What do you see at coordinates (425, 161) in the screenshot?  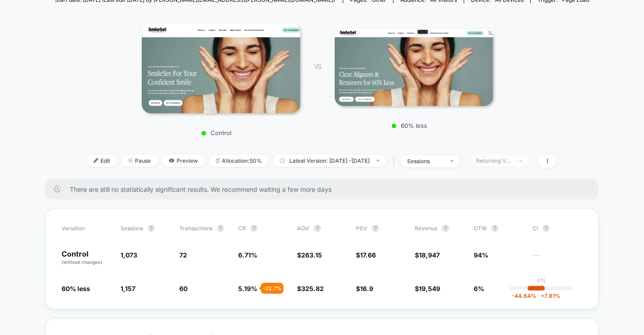 I see `div: sessions` at bounding box center [425, 161].